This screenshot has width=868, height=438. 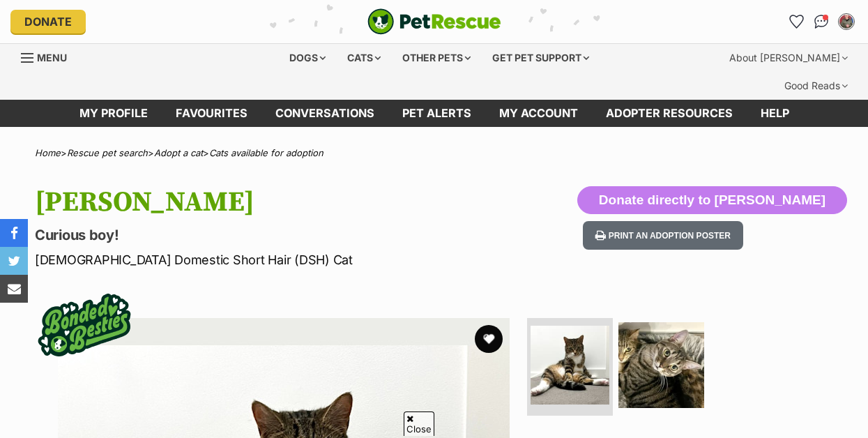 I want to click on ul: Account quick links, so click(x=822, y=21).